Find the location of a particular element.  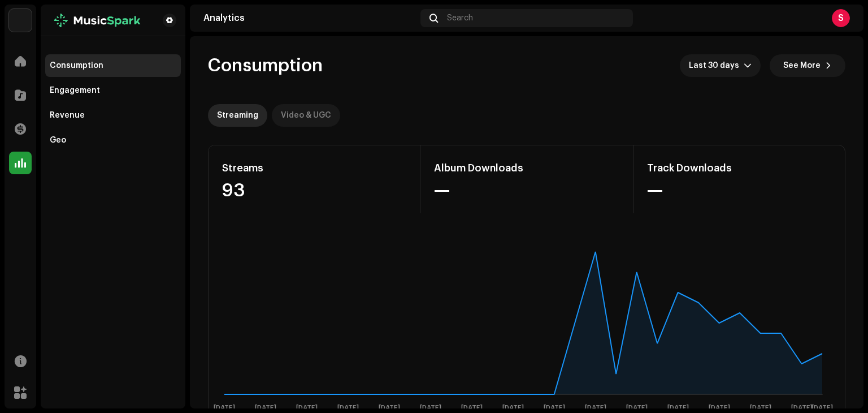

img: bc4c4277-71b2-49c5-abdf-ca4e9d31f9c1 is located at coordinates (20, 20).